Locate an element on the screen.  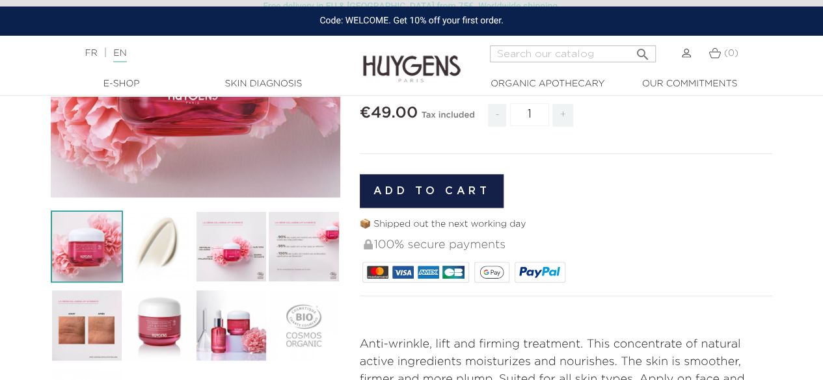
a: E-Shop is located at coordinates (122, 84).